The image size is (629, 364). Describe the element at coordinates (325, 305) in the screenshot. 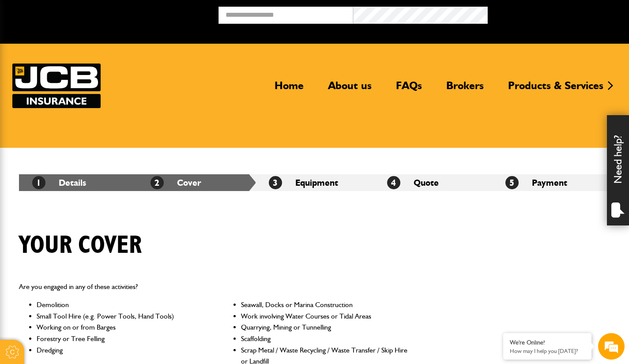

I see `li: Seawall, Docks or Marina Construction` at that location.